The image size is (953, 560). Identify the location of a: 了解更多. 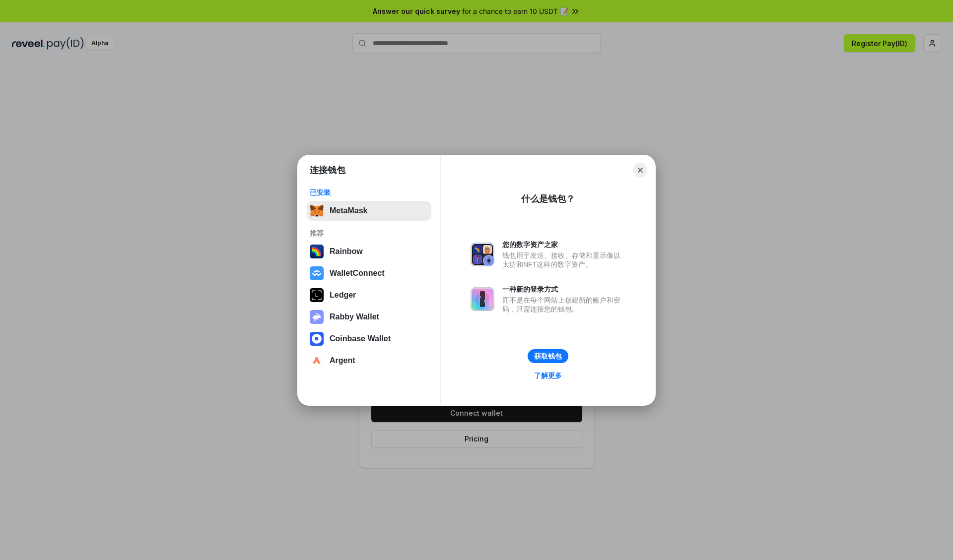
(547, 376).